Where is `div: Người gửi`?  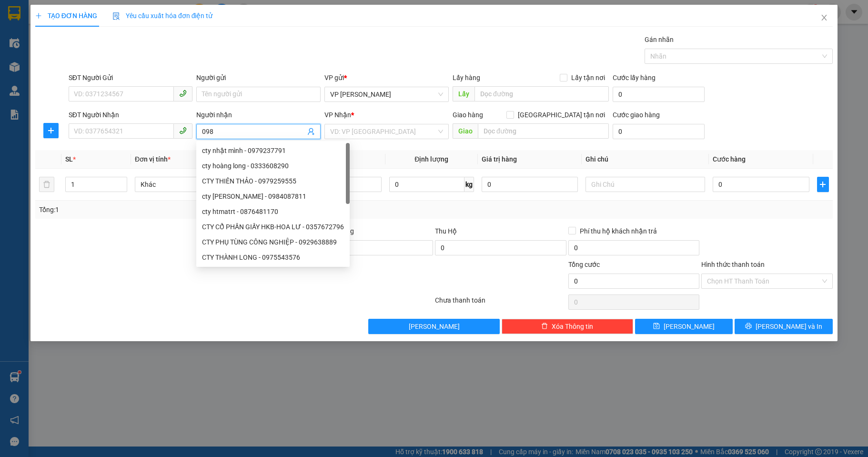 div: Người gửi is located at coordinates (258, 78).